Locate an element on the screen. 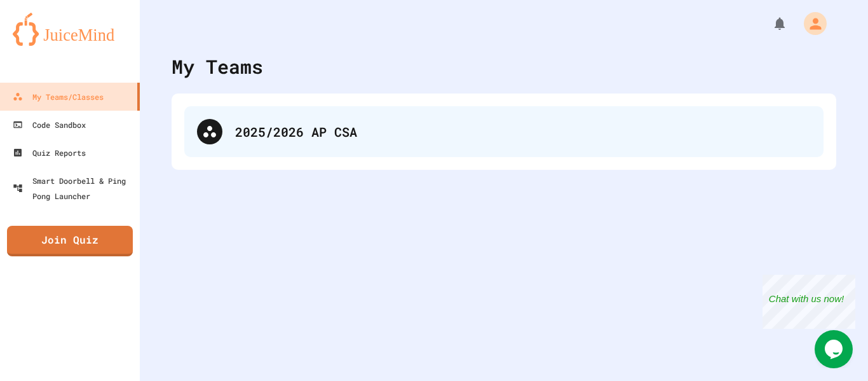  img: logo-orange.svg is located at coordinates (70, 29).